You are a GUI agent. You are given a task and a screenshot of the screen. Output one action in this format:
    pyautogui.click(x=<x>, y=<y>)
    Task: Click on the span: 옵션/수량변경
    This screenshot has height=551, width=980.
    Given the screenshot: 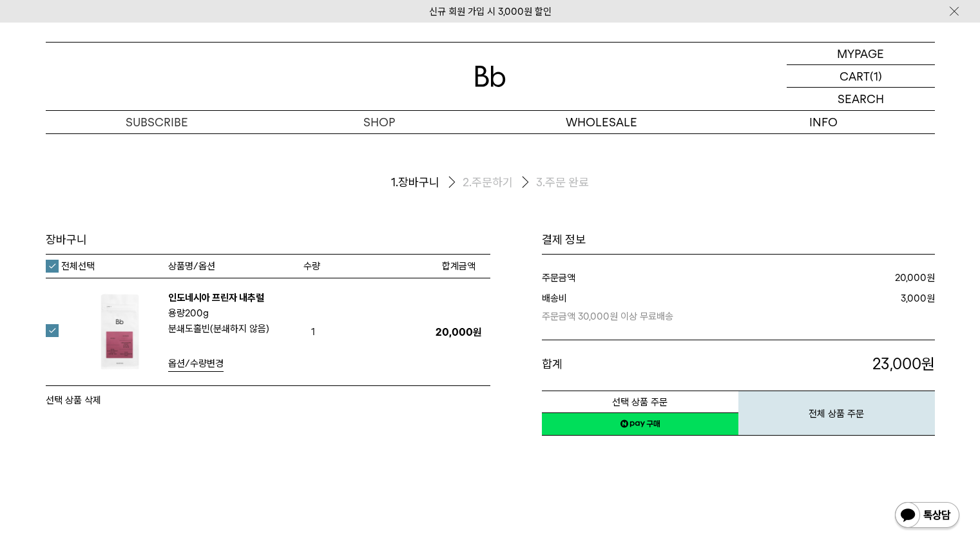 What is the action you would take?
    pyautogui.click(x=196, y=363)
    